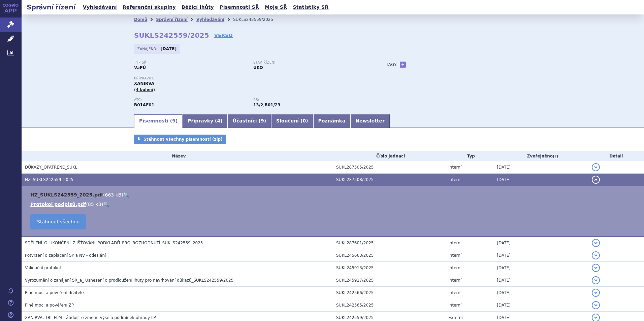 The image size is (644, 321). What do you see at coordinates (332, 121) in the screenshot?
I see `a: Poznámka` at bounding box center [332, 121].